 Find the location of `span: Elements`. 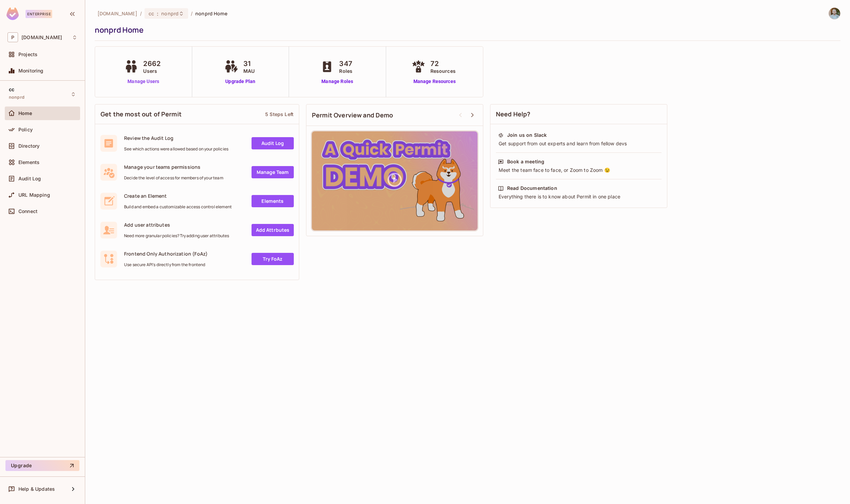

span: Elements is located at coordinates (29, 162).